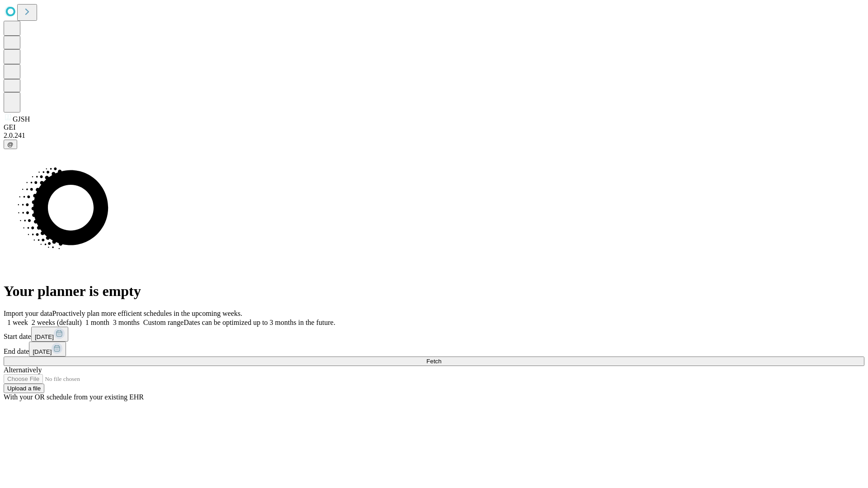 This screenshot has height=488, width=868. What do you see at coordinates (433, 361) in the screenshot?
I see `span: Fetch` at bounding box center [433, 361].